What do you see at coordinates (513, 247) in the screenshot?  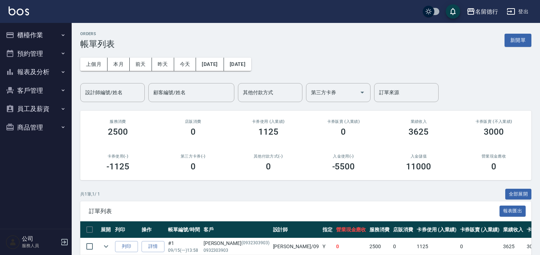 I see `td: 3625` at bounding box center [513, 247].